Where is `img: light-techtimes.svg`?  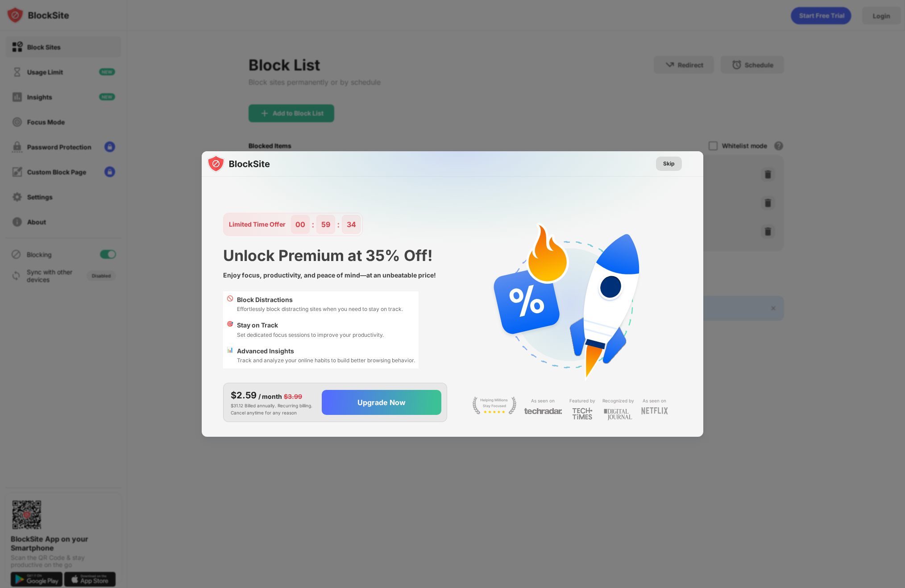 img: light-techtimes.svg is located at coordinates (582, 413).